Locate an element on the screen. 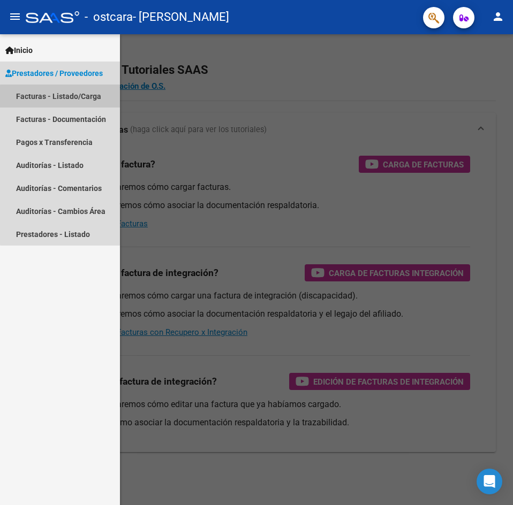  span: - ostcara is located at coordinates (109, 17).